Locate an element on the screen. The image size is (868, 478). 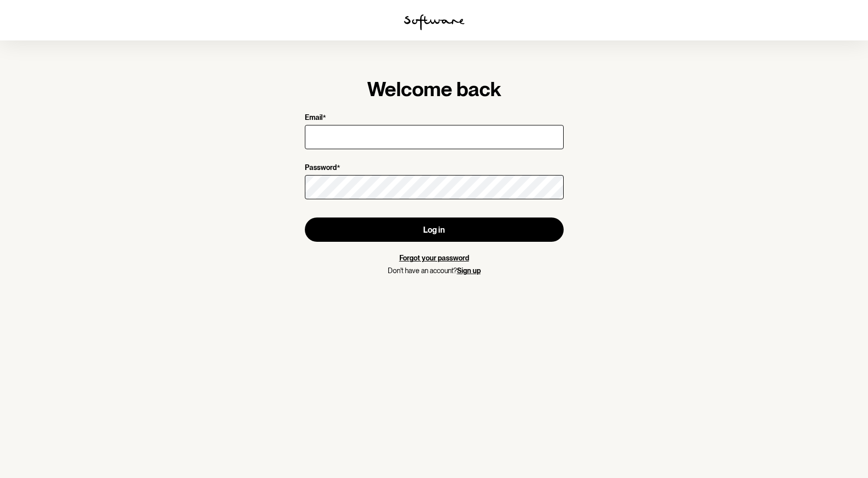
button: Log in is located at coordinates (434, 230).